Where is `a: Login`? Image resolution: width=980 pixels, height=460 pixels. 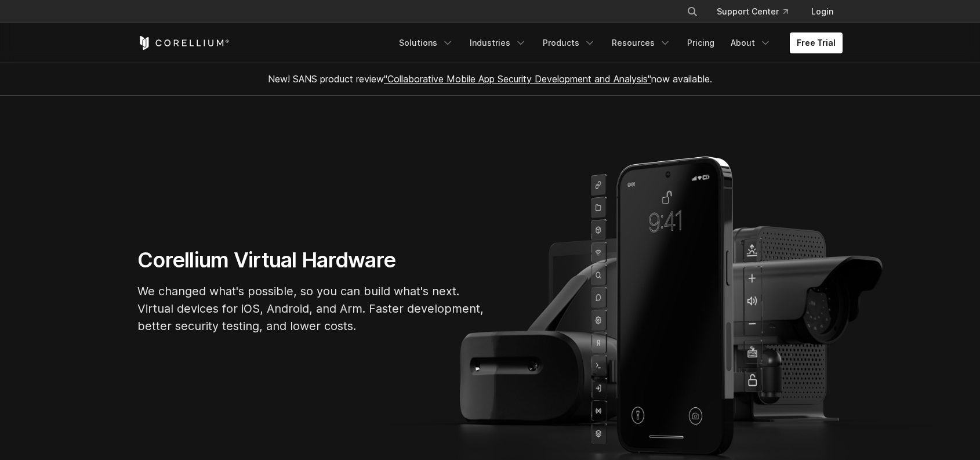
a: Login is located at coordinates (822, 12).